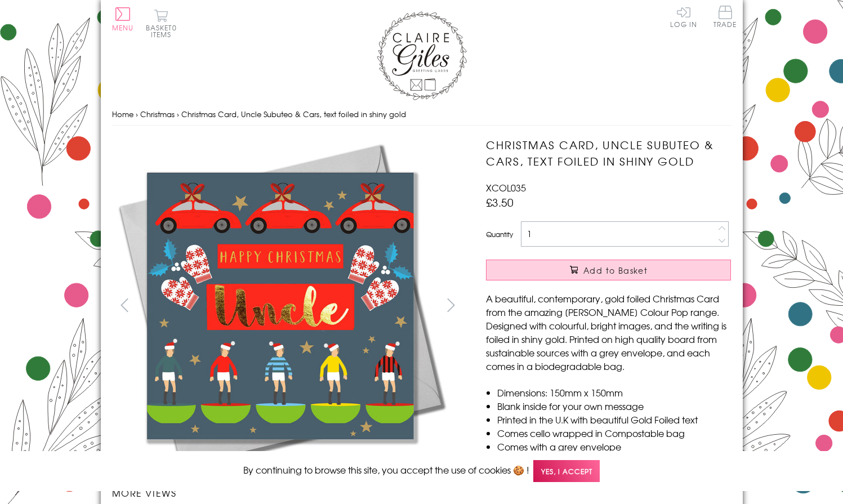 The image size is (843, 504). I want to click on a: Trade, so click(725, 17).